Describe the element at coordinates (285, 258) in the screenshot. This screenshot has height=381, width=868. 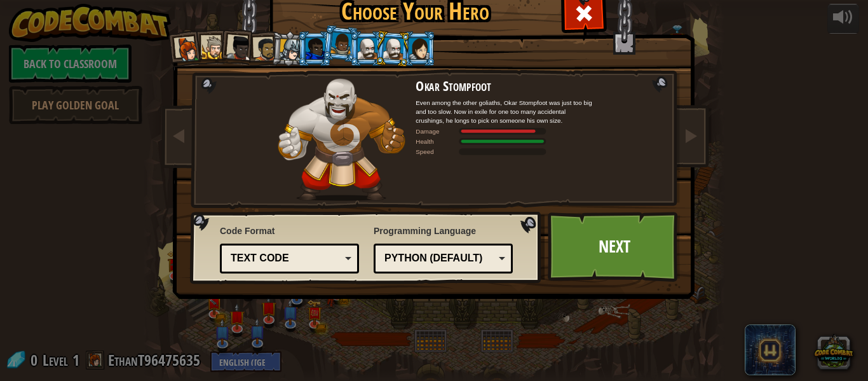
I see `div: Text code` at that location.